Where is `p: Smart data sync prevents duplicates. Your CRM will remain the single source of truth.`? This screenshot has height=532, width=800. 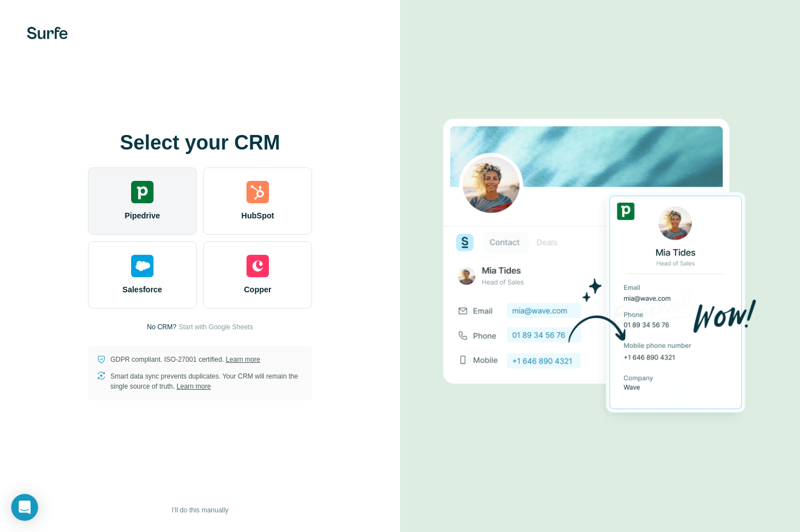
p: Smart data sync prevents duplicates. Your CRM will remain the single source of truth. is located at coordinates (207, 382).